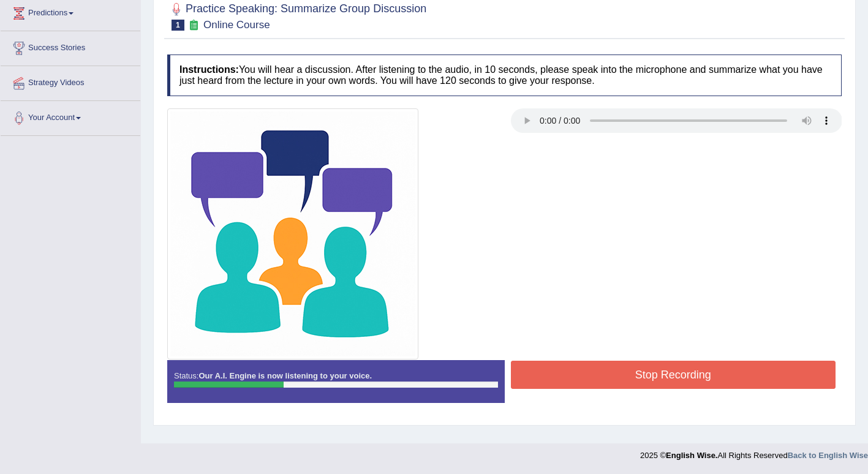 The image size is (868, 474). What do you see at coordinates (691, 455) in the screenshot?
I see `strong: English Wise.` at bounding box center [691, 455].